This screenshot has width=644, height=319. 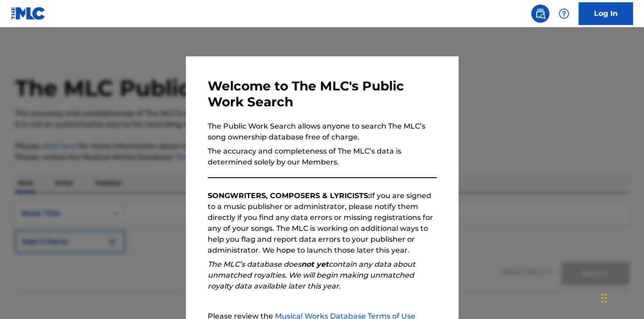 I want to click on strong: not yet, so click(x=315, y=264).